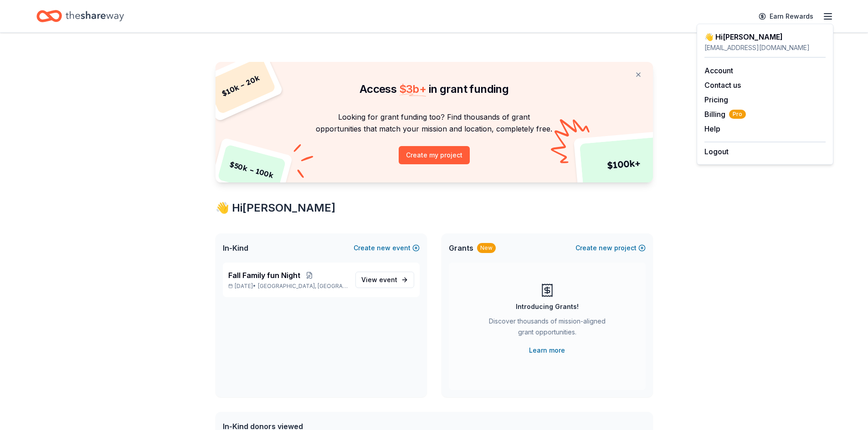 This screenshot has width=868, height=430. Describe the element at coordinates (716, 152) in the screenshot. I see `button: Logout` at that location.